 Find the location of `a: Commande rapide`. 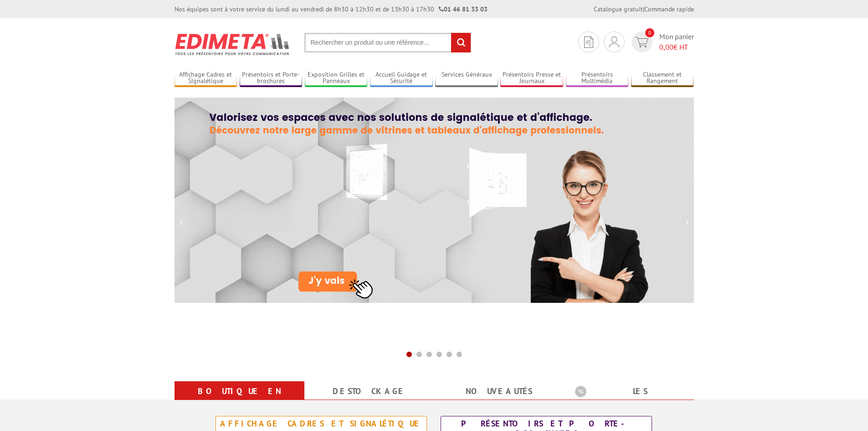

a: Commande rapide is located at coordinates (669, 9).